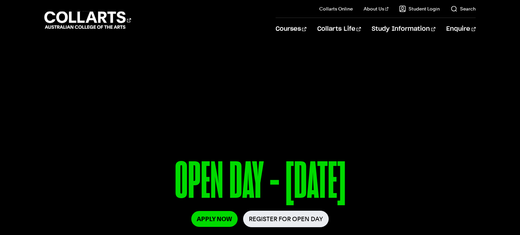  What do you see at coordinates (376, 9) in the screenshot?
I see `a: About Us` at bounding box center [376, 9].